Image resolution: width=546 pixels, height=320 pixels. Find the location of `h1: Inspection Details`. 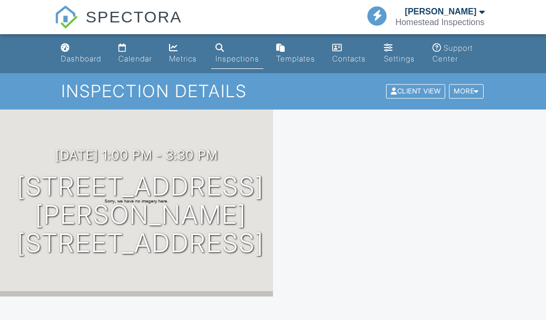

h1: Inspection Details is located at coordinates (273, 91).